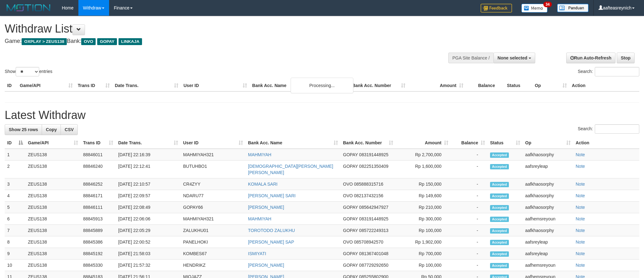 This screenshot has width=644, height=278. Describe the element at coordinates (27, 72) in the screenshot. I see `select: Showentries` at that location.